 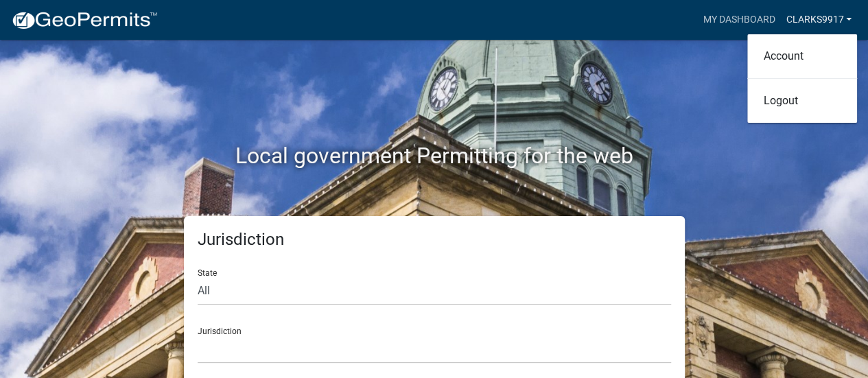 I want to click on a: Clarks9917, so click(x=819, y=20).